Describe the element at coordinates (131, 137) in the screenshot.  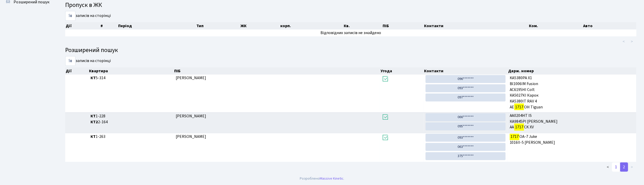
I see `span: 1-263` at that location.